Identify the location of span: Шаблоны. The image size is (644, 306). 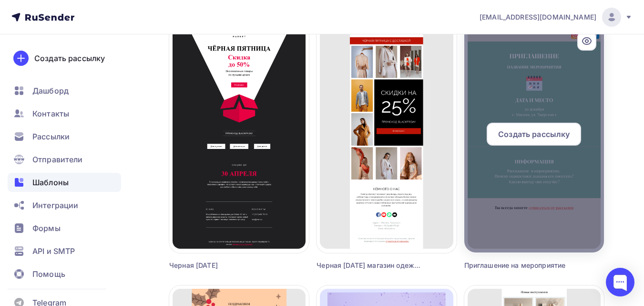
(51, 183).